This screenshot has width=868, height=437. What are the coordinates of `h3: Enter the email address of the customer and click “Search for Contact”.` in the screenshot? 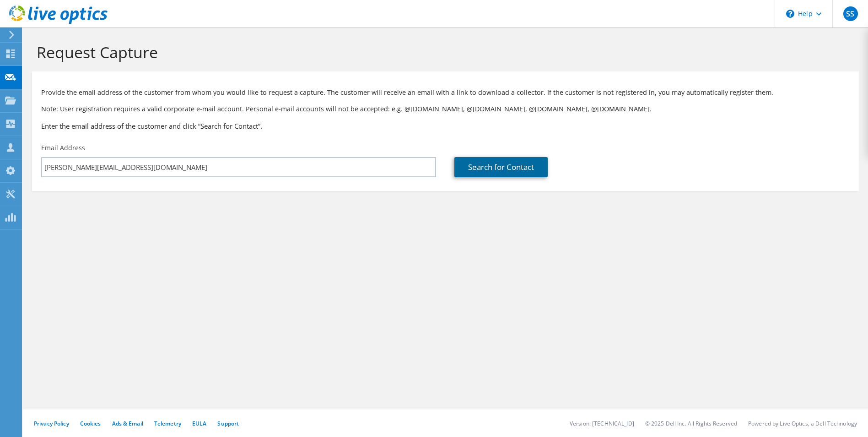 It's located at (445, 126).